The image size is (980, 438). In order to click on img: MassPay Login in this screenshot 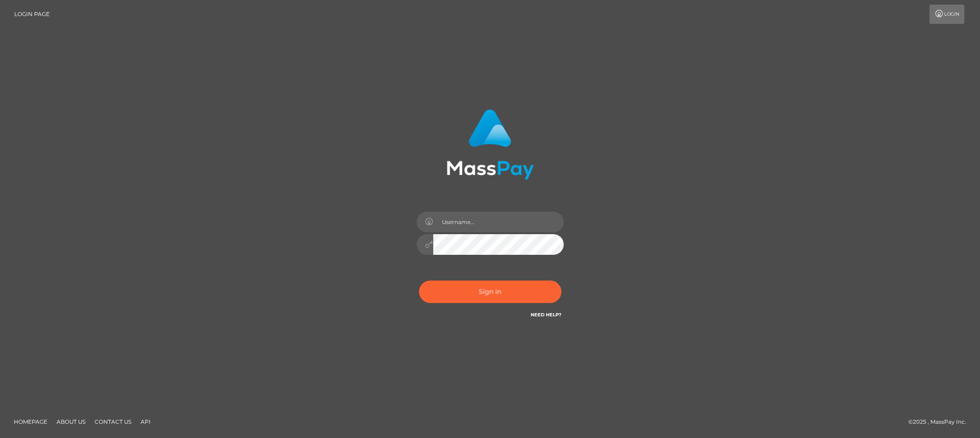, I will do `click(490, 144)`.